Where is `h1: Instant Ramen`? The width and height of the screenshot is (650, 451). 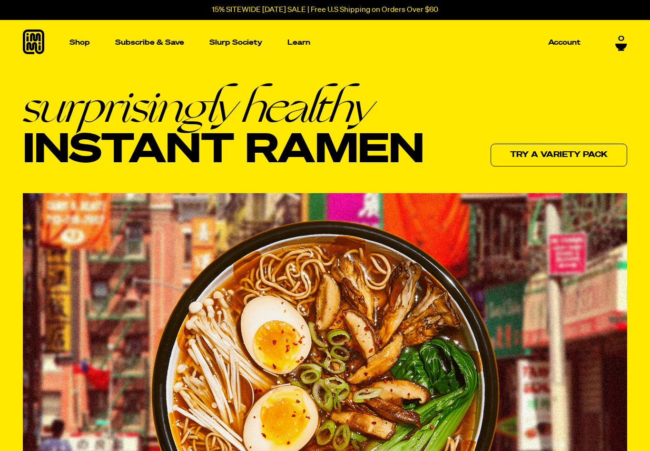
h1: Instant Ramen is located at coordinates (223, 129).